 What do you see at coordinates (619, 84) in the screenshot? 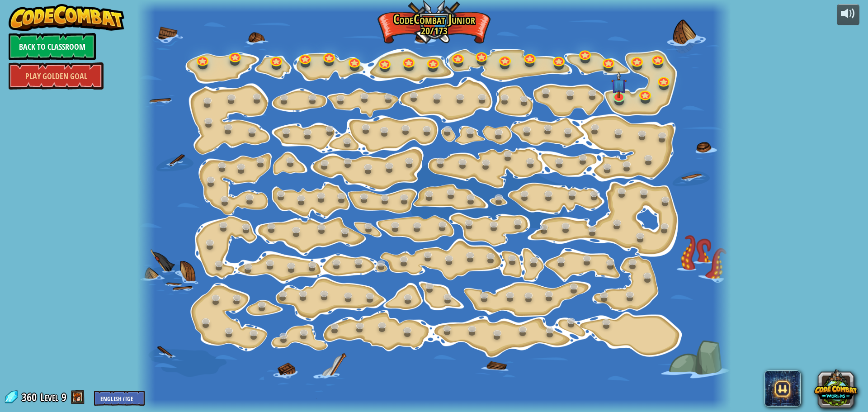
I see `img: level-banner-unstarted-subscriber.png` at bounding box center [619, 84].